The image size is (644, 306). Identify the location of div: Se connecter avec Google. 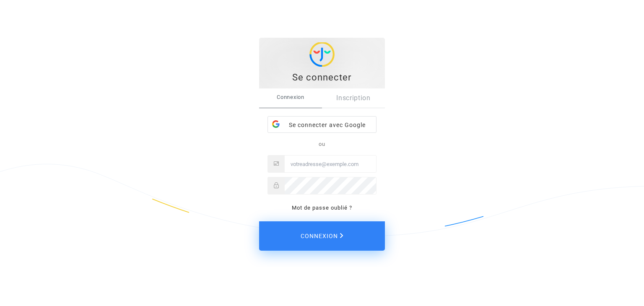
(322, 125).